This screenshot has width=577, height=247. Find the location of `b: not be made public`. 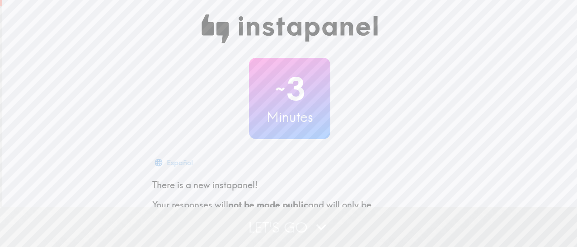

b: not be made public is located at coordinates (268, 205).